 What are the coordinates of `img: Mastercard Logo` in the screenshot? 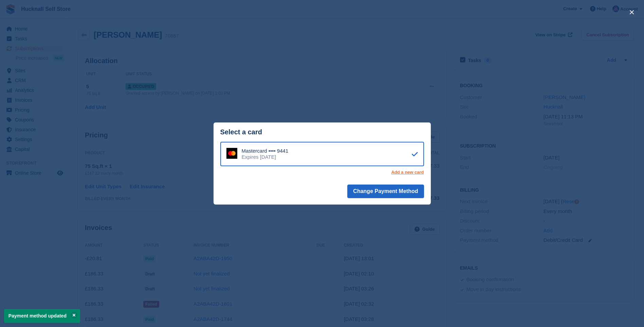 It's located at (232, 153).